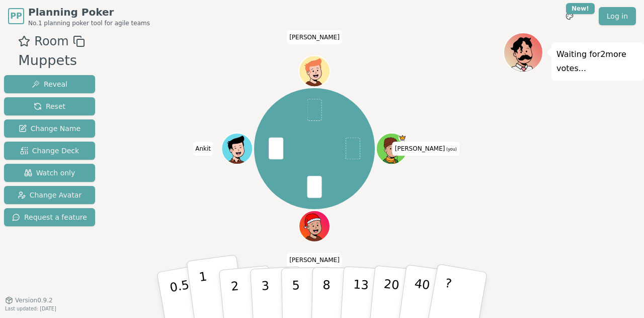 The image size is (644, 318). I want to click on button: Version0.9.2, so click(29, 300).